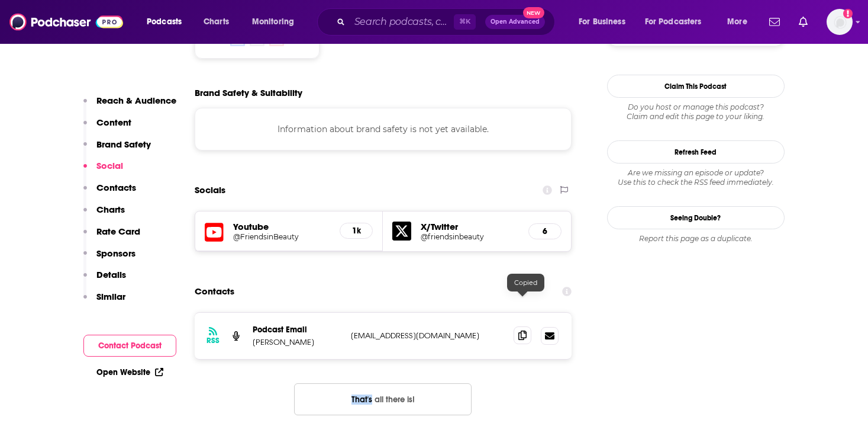  Describe the element at coordinates (66, 22) in the screenshot. I see `a: Podchaser - Follow, Share and Rate Podcasts` at that location.